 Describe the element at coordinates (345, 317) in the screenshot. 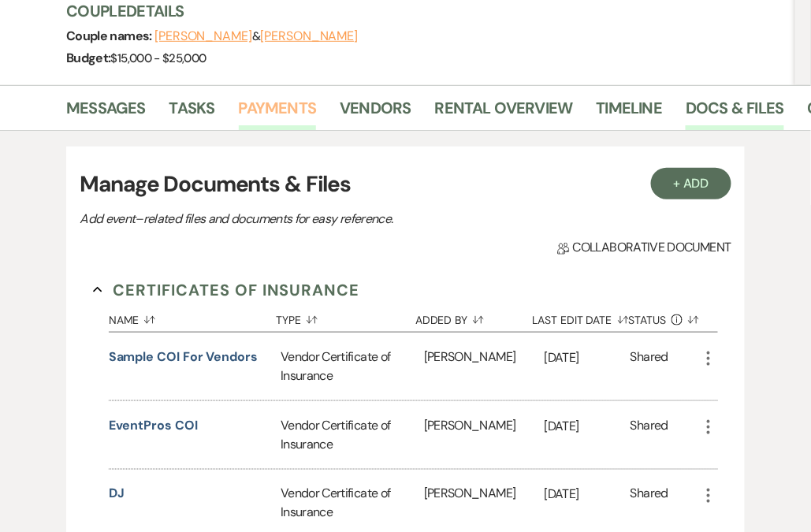

I see `button: Type` at that location.